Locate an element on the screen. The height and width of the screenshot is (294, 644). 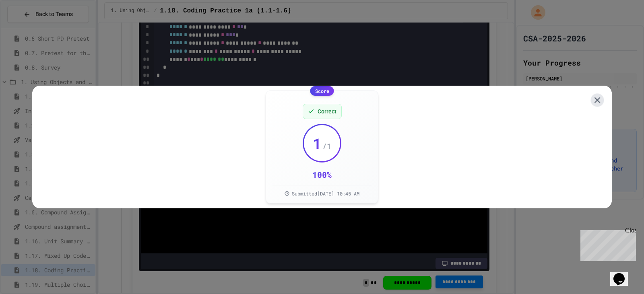
span: Correct is located at coordinates (327, 111).